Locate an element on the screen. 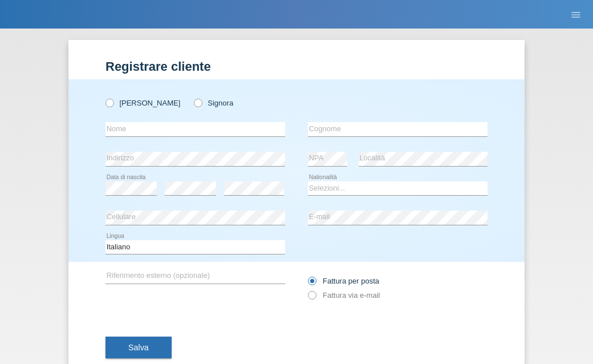 This screenshot has height=364, width=593. input: Signora is located at coordinates (198, 102).